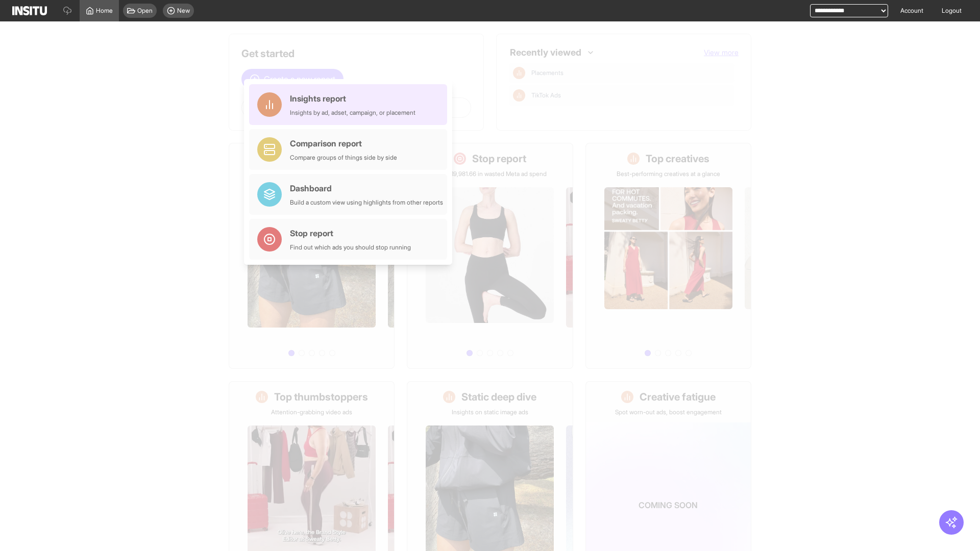 The height and width of the screenshot is (551, 980). What do you see at coordinates (350, 233) in the screenshot?
I see `div: Stop report` at bounding box center [350, 233].